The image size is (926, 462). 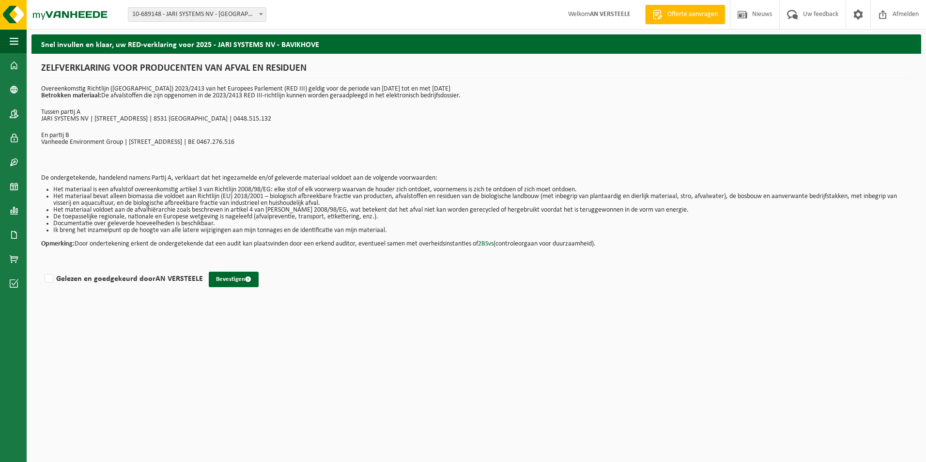 I want to click on strong: Betrokken materiaal:, so click(x=71, y=95).